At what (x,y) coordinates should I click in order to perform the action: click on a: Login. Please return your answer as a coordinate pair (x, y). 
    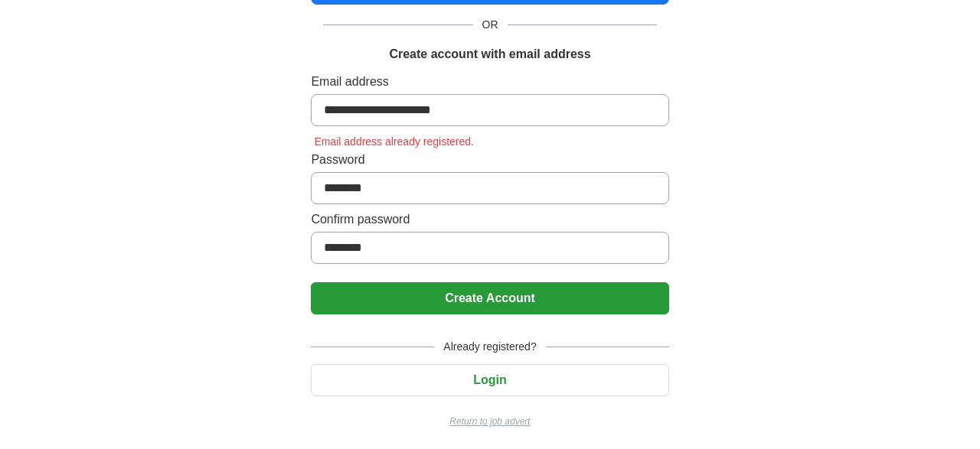
    Looking at the image, I should click on (489, 380).